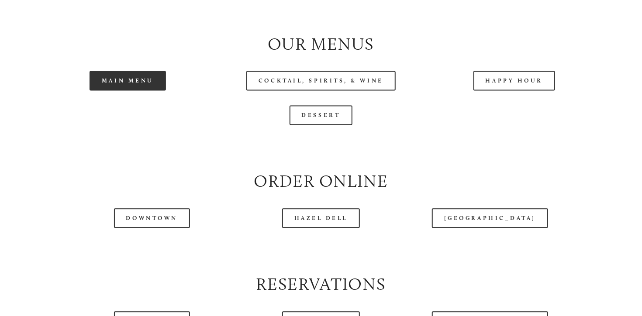 This screenshot has height=316, width=642. Describe the element at coordinates (128, 80) in the screenshot. I see `a: Main Menu` at that location.